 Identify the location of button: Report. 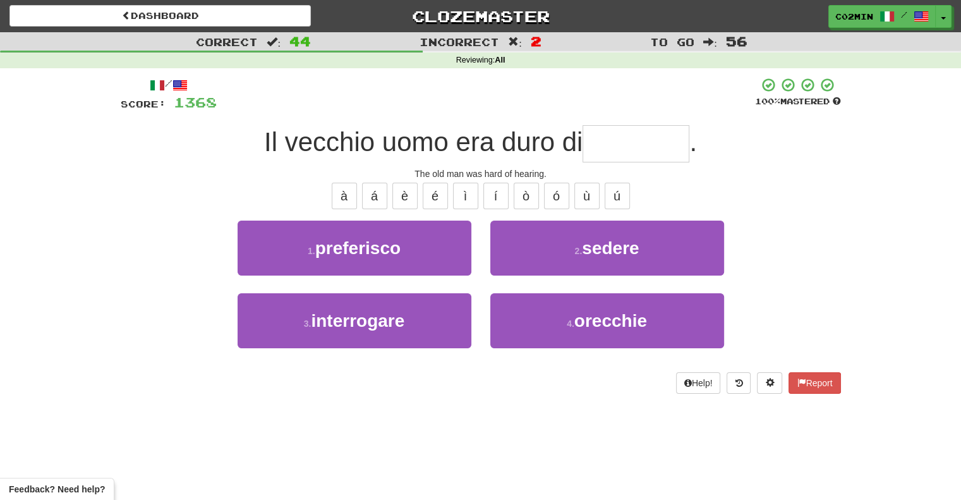
(814, 383).